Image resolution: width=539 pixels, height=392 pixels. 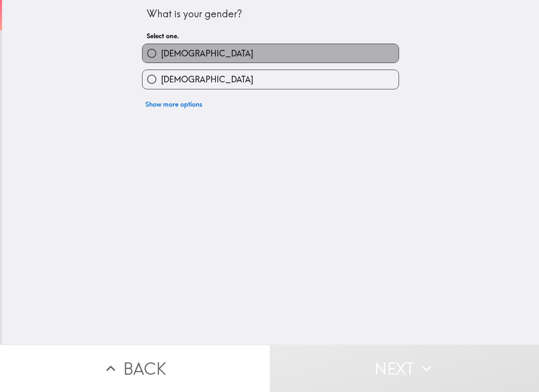 What do you see at coordinates (271, 14) in the screenshot?
I see `div: What is your gender?` at bounding box center [271, 14].